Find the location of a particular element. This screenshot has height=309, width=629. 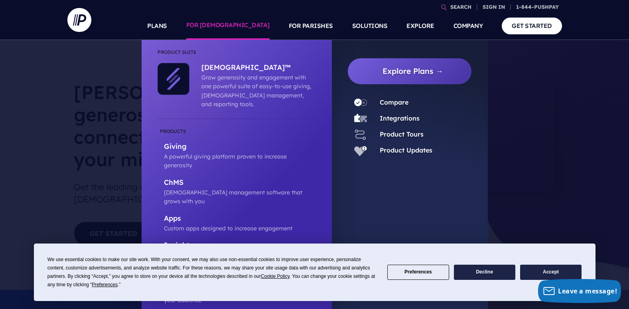

span: Cookie Policy is located at coordinates (275, 276).